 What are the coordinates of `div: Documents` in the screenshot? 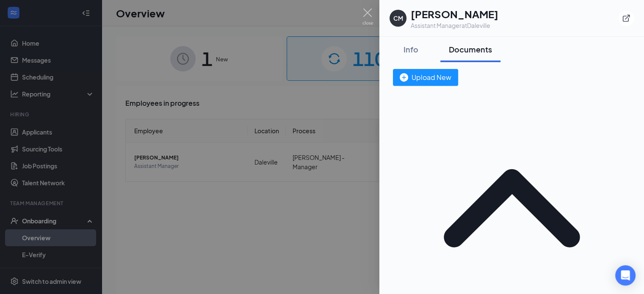 It's located at (470, 49).